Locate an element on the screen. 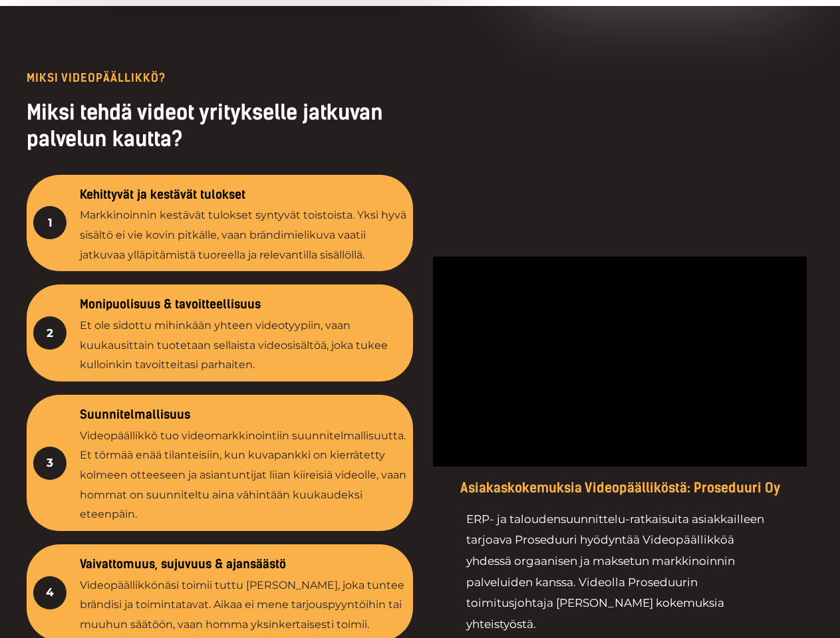  p: Et ole sidottu mihinkään yhteen videotyypiin, vaan kuukausittain tuotetaan sellaista videosisältö... is located at coordinates (242, 345).